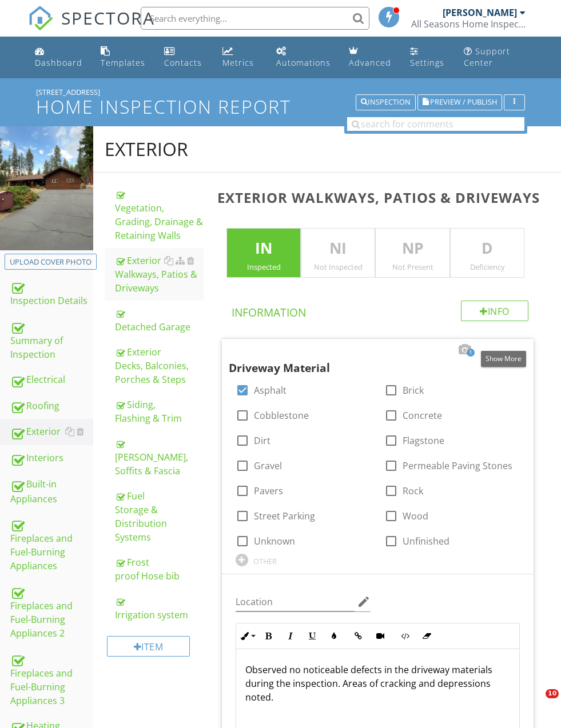 The width and height of the screenshot is (561, 728). I want to click on label: Flagstone, so click(423, 441).